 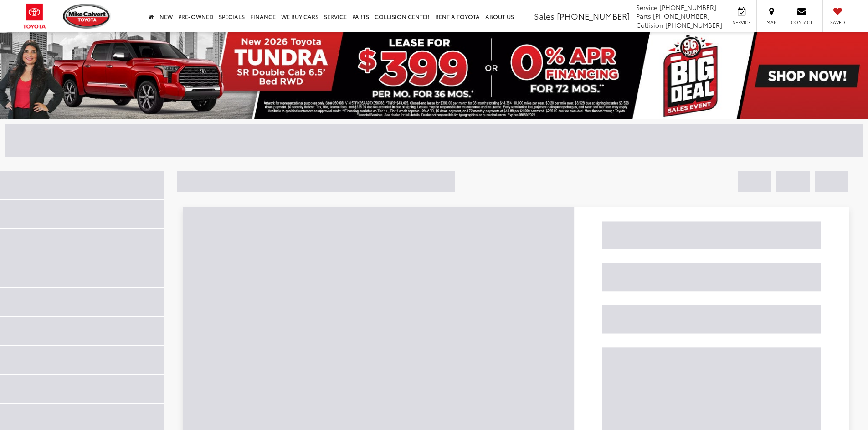 I want to click on span: Parts, so click(x=643, y=16).